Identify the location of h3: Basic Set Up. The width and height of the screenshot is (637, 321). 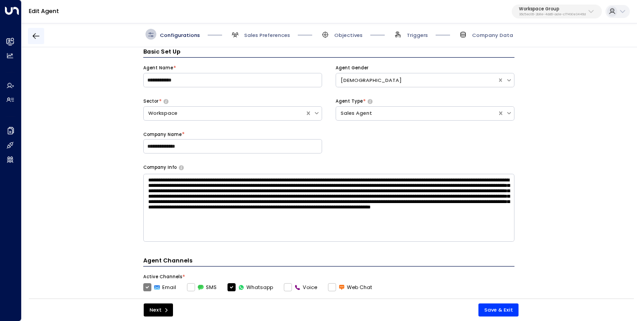
(329, 52).